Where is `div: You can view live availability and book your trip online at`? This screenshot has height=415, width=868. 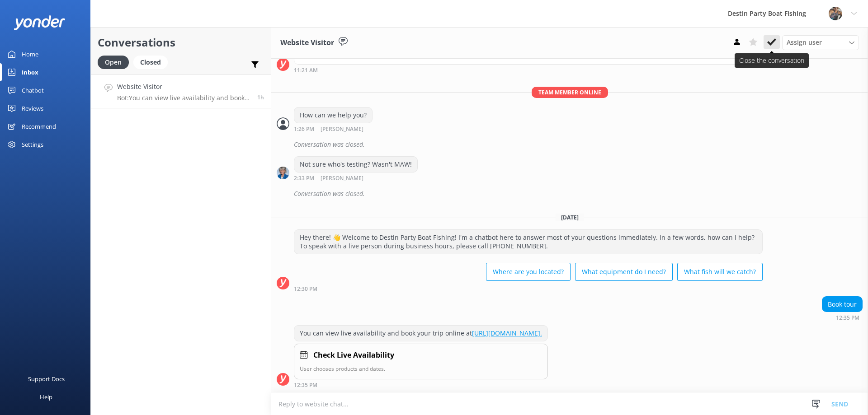
div: You can view live availability and book your trip online at is located at coordinates (421, 333).